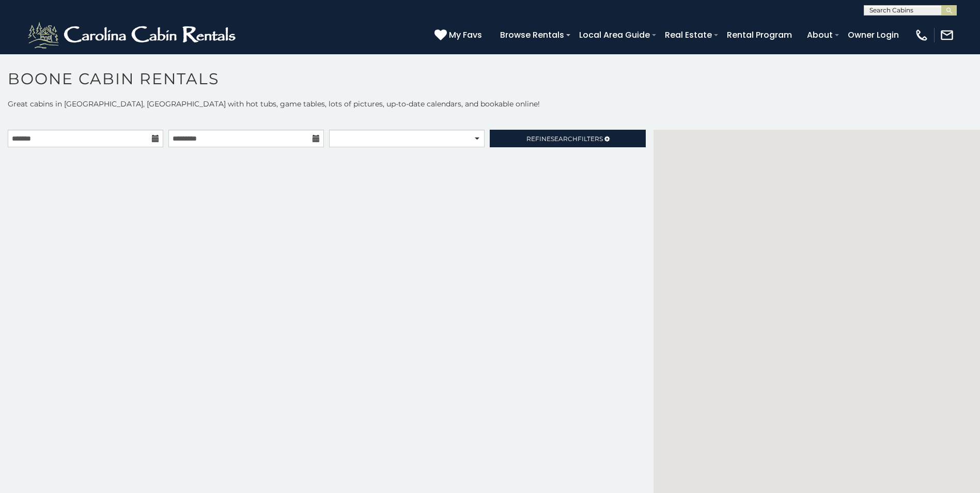 The image size is (980, 493). Describe the element at coordinates (947, 35) in the screenshot. I see `img: mail-regular-white.png` at that location.